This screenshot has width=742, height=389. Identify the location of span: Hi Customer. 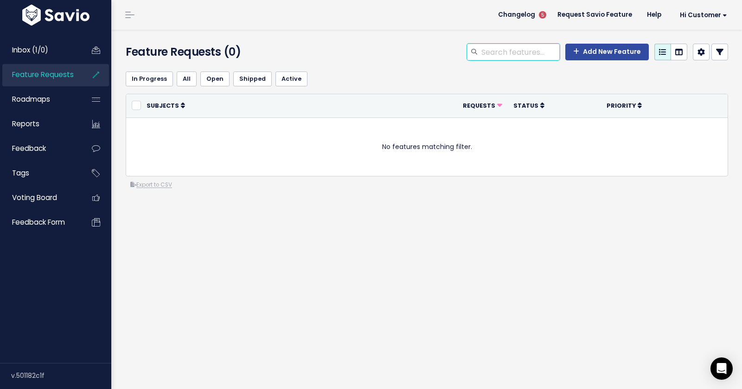
(703, 15).